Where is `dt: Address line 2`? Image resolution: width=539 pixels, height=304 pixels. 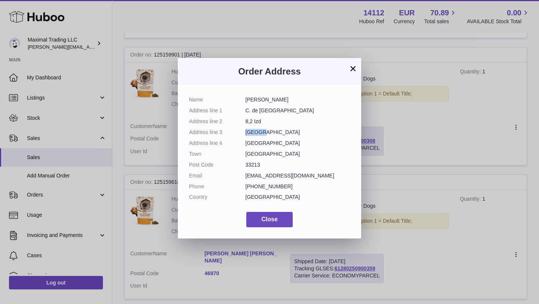
dt: Address line 2 is located at coordinates (217, 121).